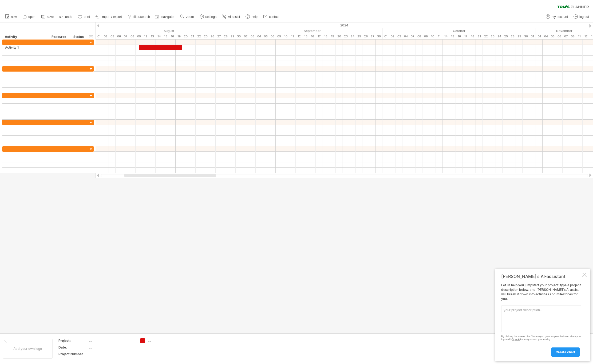 Image resolution: width=593 pixels, height=364 pixels. I want to click on div: Resource, so click(59, 37).